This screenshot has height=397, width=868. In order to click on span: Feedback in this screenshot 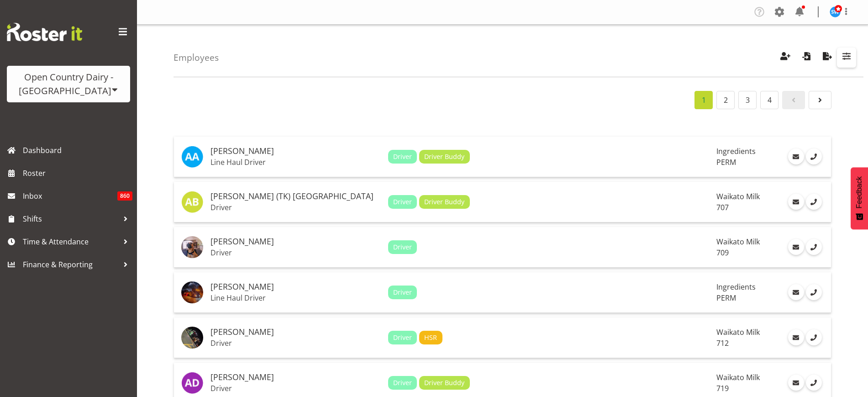, I will do `click(860, 192)`.